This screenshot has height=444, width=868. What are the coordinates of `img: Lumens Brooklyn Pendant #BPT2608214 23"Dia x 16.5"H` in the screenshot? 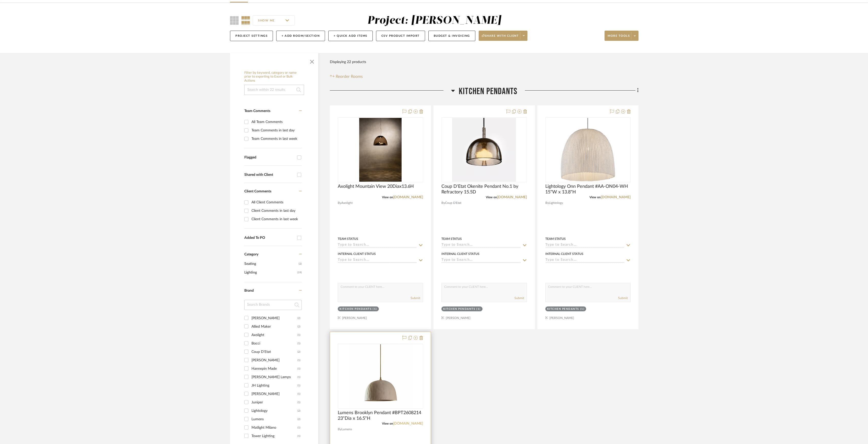 It's located at (381, 376).